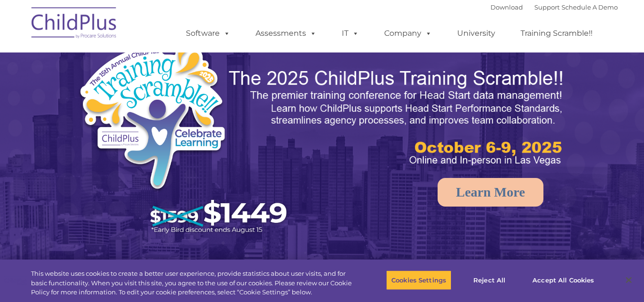 The height and width of the screenshot is (302, 644). Describe the element at coordinates (408, 33) in the screenshot. I see `a: Company` at that location.